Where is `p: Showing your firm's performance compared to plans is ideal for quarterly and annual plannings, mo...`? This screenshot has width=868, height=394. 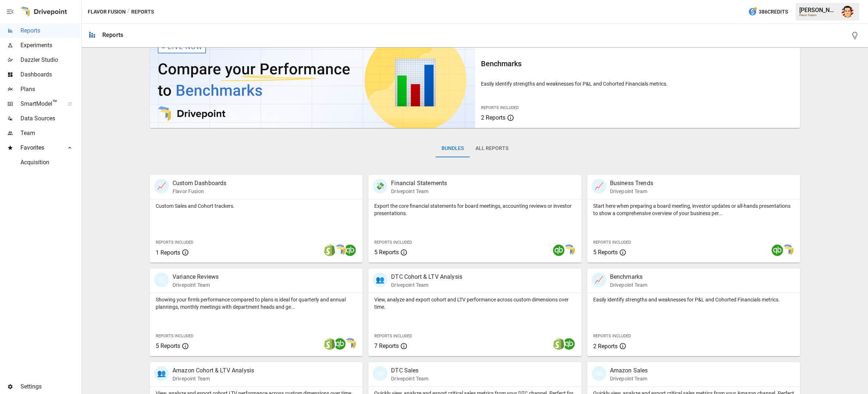
p: Showing your firm's performance compared to plans is ideal for quarterly and annual plannings, mo... is located at coordinates (256, 304).